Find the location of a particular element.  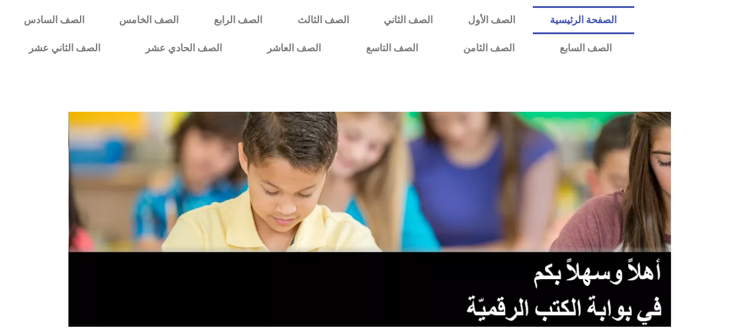

a: الصف الثامن is located at coordinates (489, 48).